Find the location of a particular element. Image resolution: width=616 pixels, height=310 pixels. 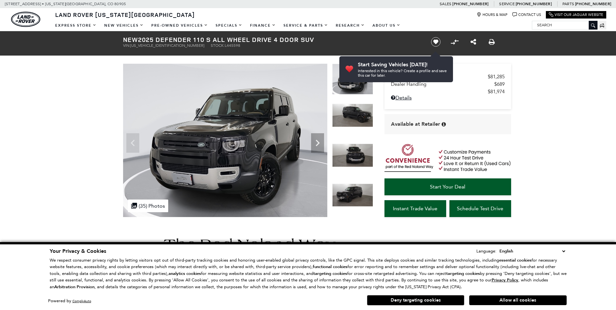

a: Visit Our Jaguar Website is located at coordinates (576, 15).